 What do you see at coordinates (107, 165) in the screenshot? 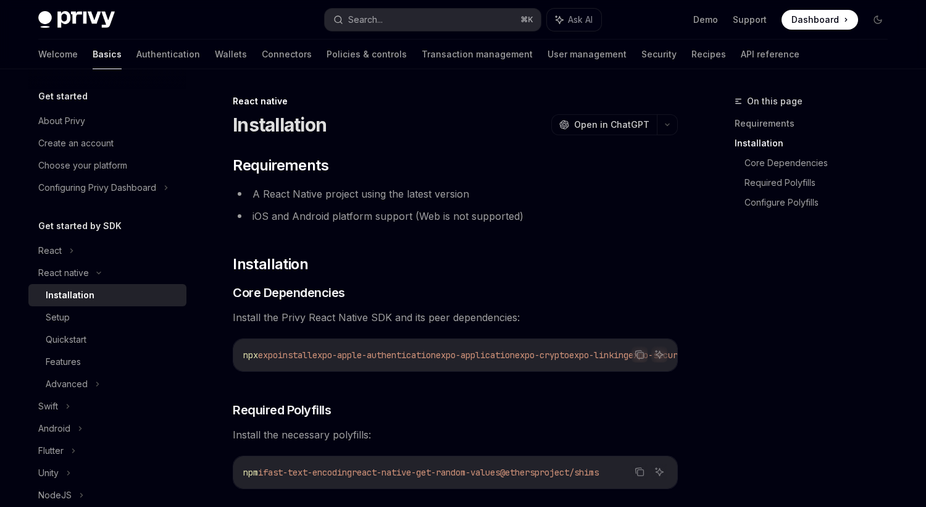
I see `a: Choose your platform` at bounding box center [107, 165].